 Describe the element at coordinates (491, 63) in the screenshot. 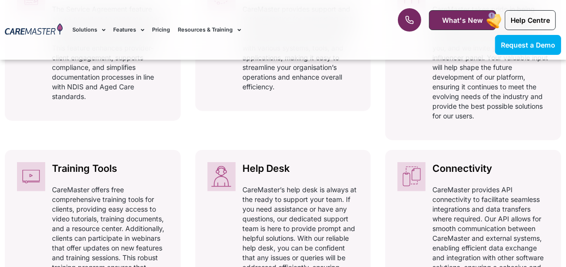

I see `p: CareMaster takes pride in being designed by industry experts for the industry. We value the feedb...` at that location.